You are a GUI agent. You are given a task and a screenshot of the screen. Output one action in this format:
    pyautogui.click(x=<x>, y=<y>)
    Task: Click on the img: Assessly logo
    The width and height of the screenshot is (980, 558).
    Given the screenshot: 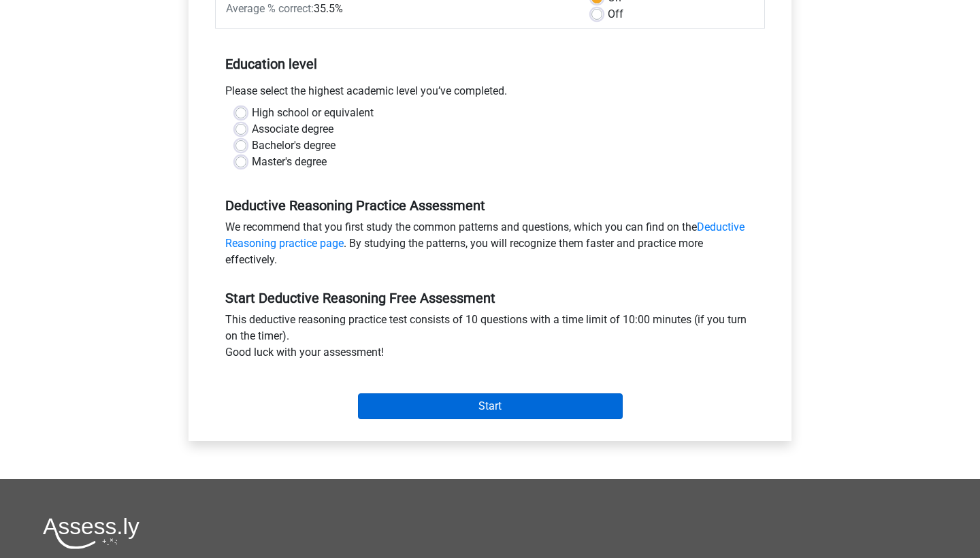 What is the action you would take?
    pyautogui.click(x=91, y=533)
    